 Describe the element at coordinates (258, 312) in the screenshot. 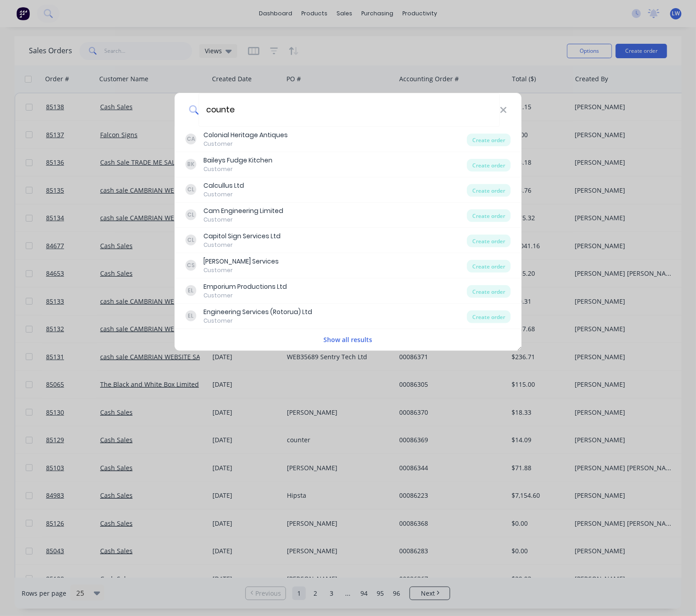

I see `div: Engineering Services (Rotorua) Ltd` at that location.